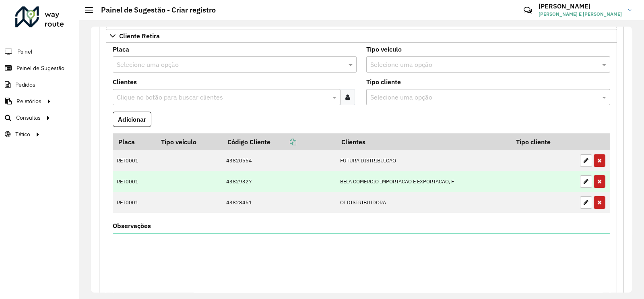  Describe the element at coordinates (423, 181) in the screenshot. I see `td: BELA COMERCIO IMPORTACAO E EXPORTACAO, F` at that location.